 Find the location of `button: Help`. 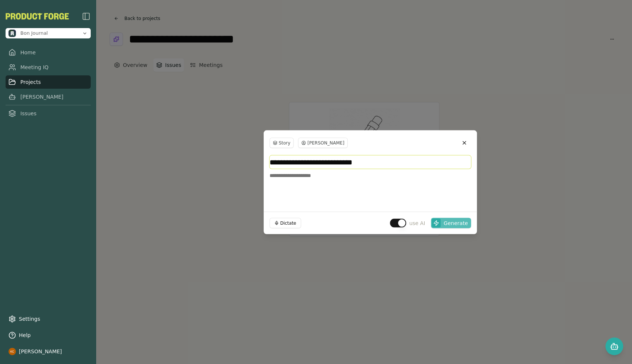

button: Help is located at coordinates (48, 335).